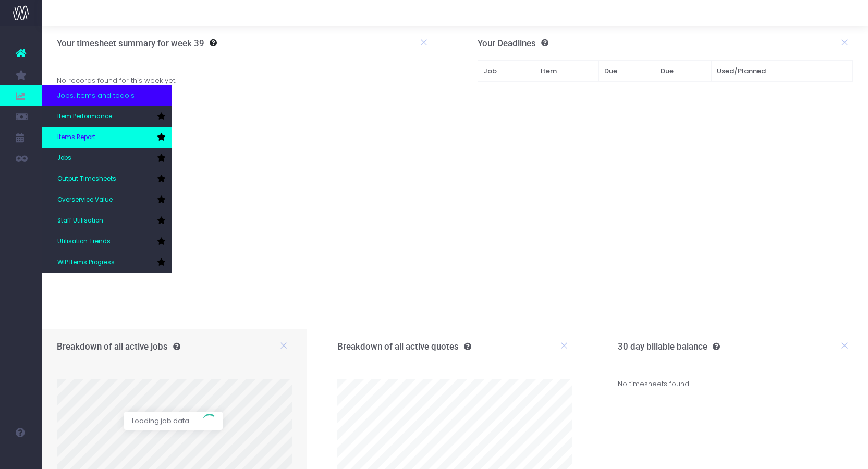  I want to click on h3: 30 day billable balance, so click(669, 346).